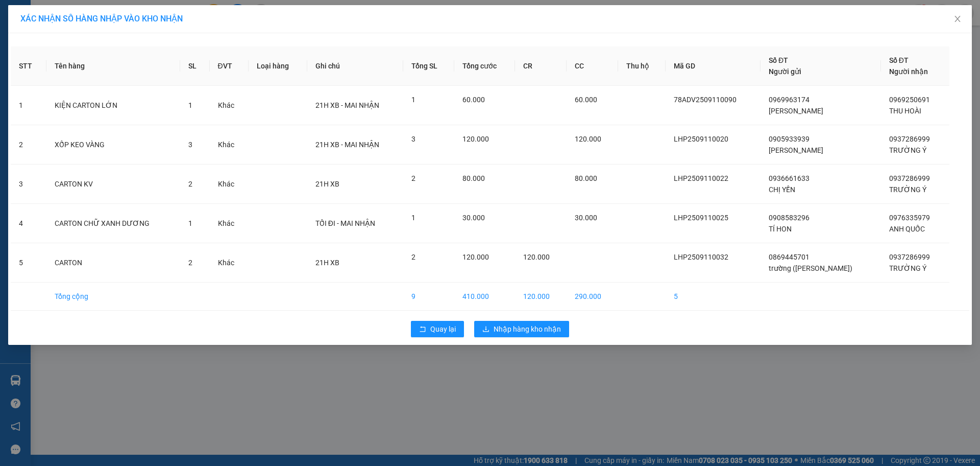  Describe the element at coordinates (437, 329) in the screenshot. I see `button: rollbackQuay lại` at that location.